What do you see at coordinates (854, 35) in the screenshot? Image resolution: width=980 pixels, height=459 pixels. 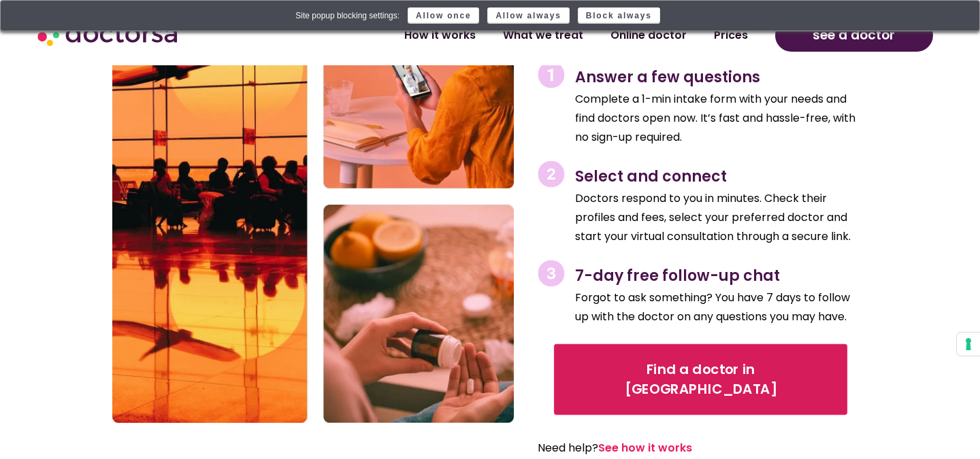 I see `a: see a doctor` at bounding box center [854, 35].